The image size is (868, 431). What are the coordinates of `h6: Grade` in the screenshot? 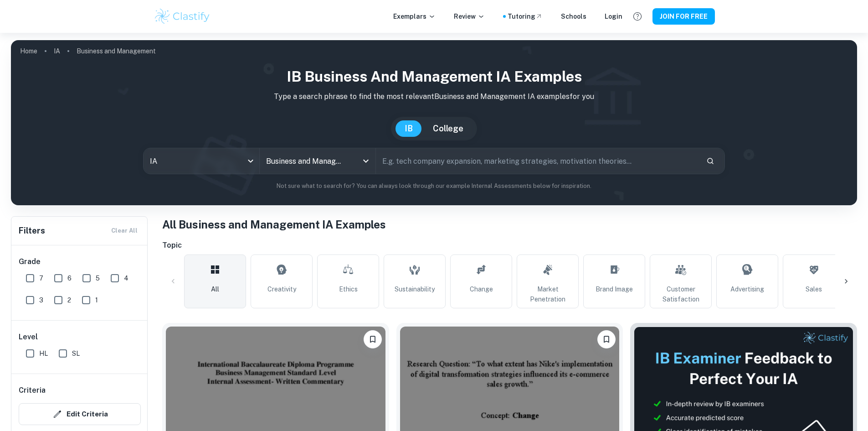 It's located at (80, 262).